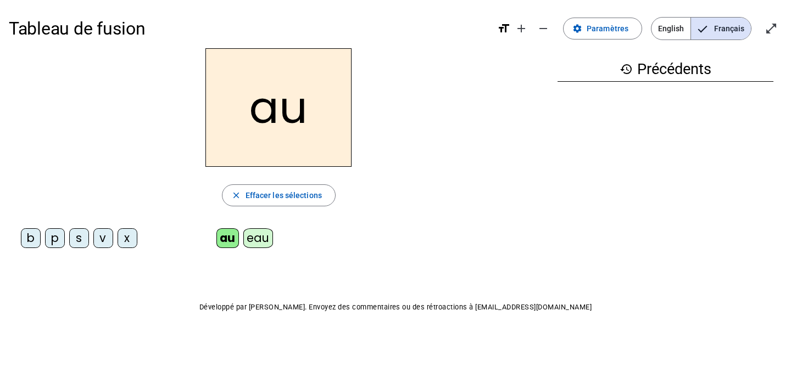 This screenshot has width=791, height=372. Describe the element at coordinates (720, 29) in the screenshot. I see `span: Français` at that location.